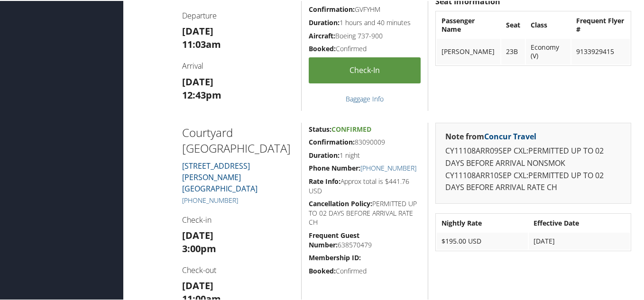 Image resolution: width=644 pixels, height=300 pixels. Describe the element at coordinates (533, 168) in the screenshot. I see `p: CY11108ARR09SEP CXL:PERMITTED UP TO 02 DAYS BEFORE ARRIVAL NONSMOK CY11108ARR10SEP CXL:PERMITTED ...` at that location.